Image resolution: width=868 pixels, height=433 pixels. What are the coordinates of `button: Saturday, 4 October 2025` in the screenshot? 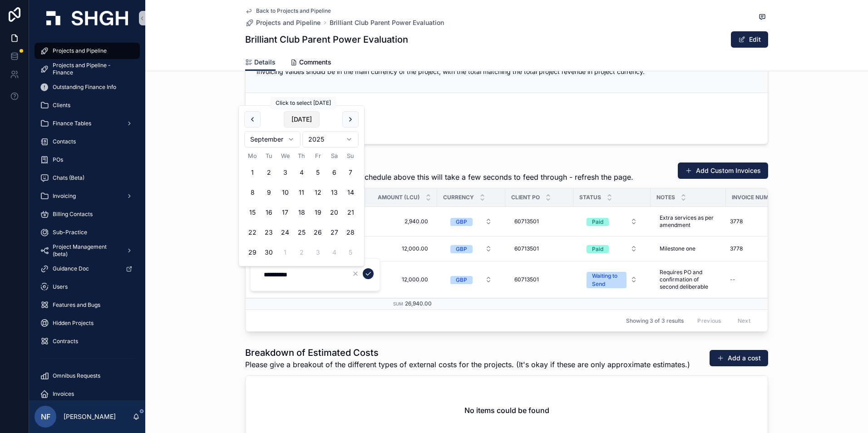 It's located at (334, 253).